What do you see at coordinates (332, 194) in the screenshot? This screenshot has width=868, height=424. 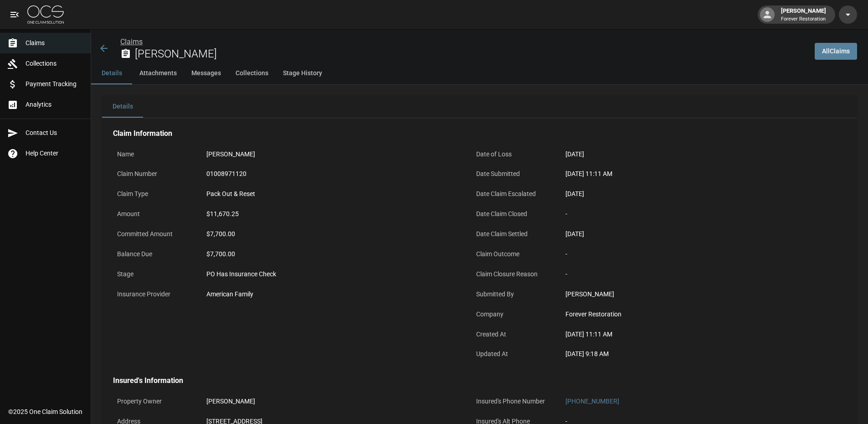 I see `div: Pack Out & Reset` at bounding box center [332, 194].